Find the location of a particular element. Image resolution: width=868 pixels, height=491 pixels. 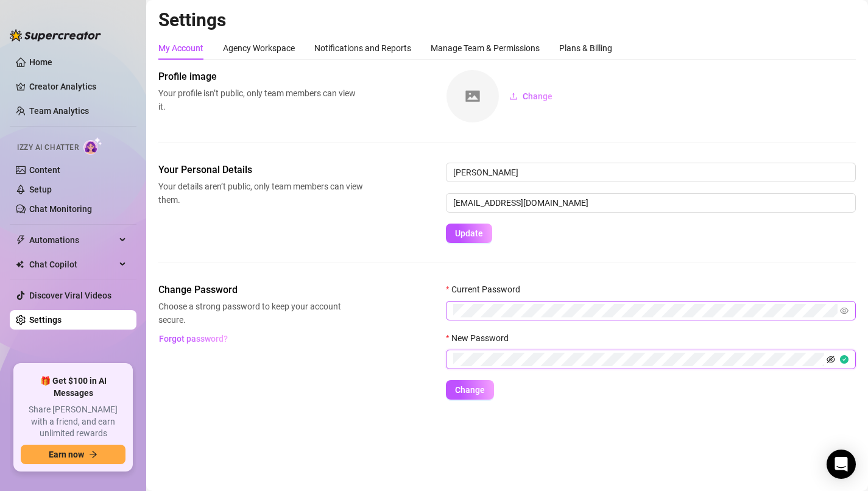

span: Update is located at coordinates (469, 233).